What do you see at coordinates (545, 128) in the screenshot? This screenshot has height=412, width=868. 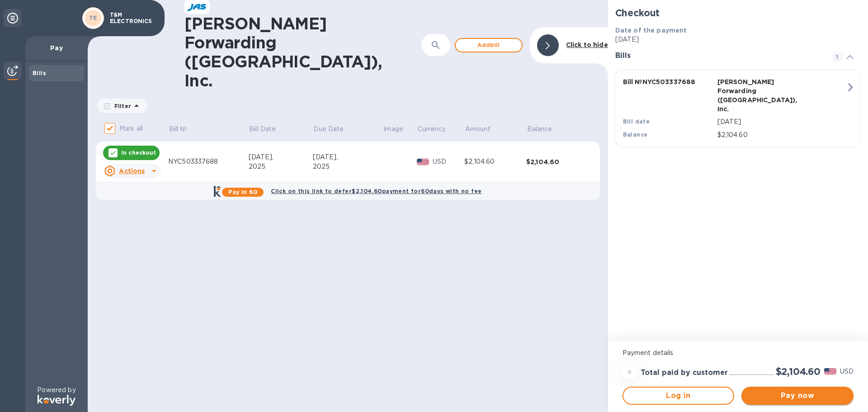 I see `span: Balance` at bounding box center [545, 128].